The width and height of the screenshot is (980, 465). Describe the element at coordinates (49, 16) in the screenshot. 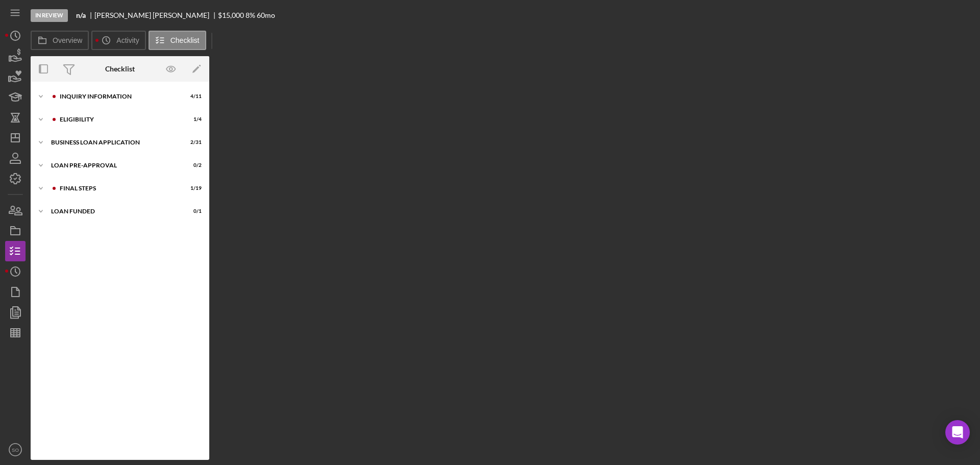

I see `div: In Review` at that location.